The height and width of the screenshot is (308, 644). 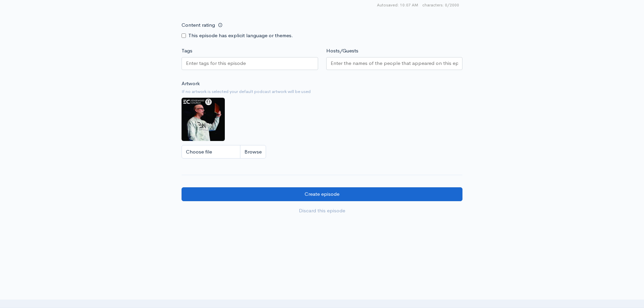 I want to click on input: Create episode, so click(x=322, y=194).